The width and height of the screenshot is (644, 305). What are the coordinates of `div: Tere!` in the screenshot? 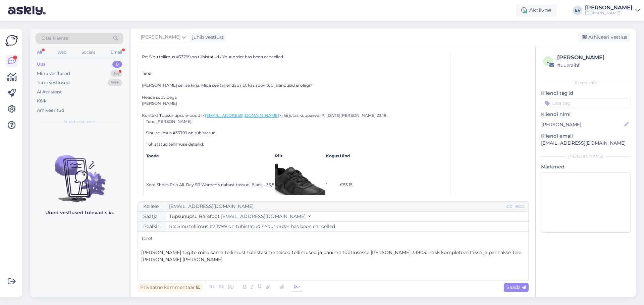 It's located at (294, 89).